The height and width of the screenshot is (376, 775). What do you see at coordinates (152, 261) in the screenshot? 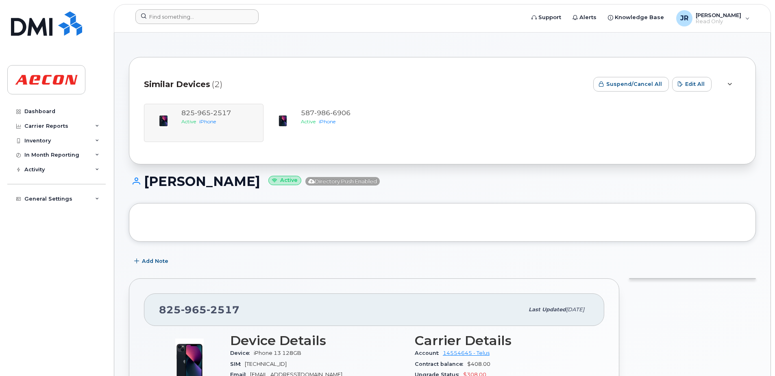
I see `button: Add Note` at bounding box center [152, 261].